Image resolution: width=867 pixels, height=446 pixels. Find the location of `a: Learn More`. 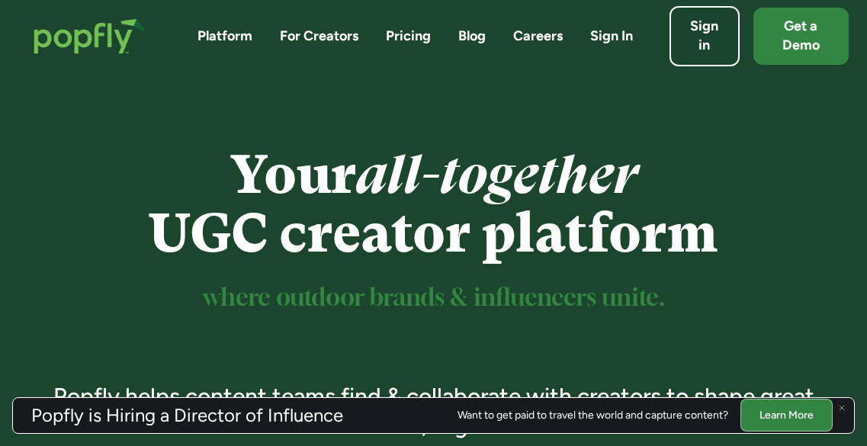

a: Learn More is located at coordinates (786, 415).